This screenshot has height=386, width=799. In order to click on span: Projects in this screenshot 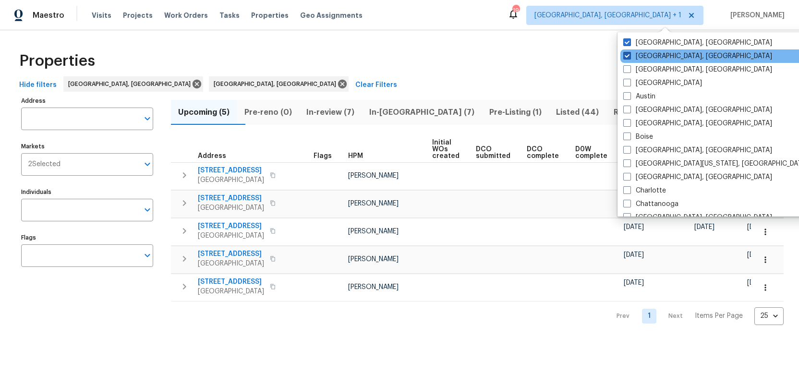, I will do `click(138, 15)`.